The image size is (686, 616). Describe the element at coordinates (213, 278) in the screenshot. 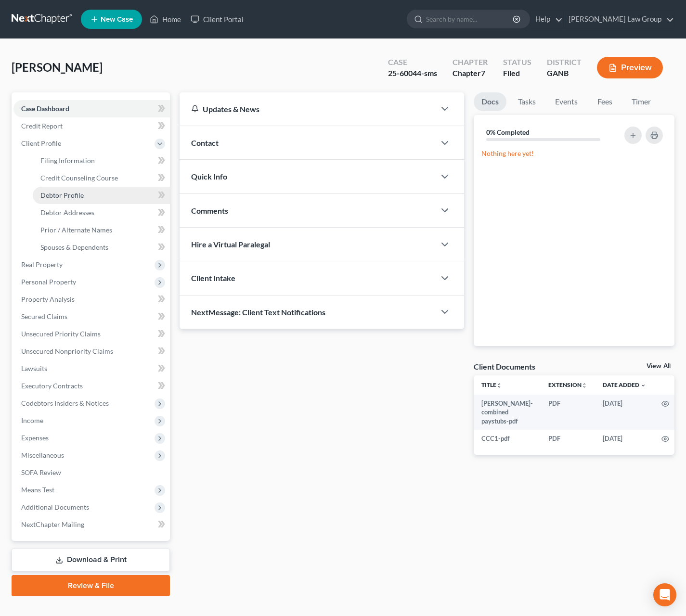

I see `span: Client Intake` at that location.